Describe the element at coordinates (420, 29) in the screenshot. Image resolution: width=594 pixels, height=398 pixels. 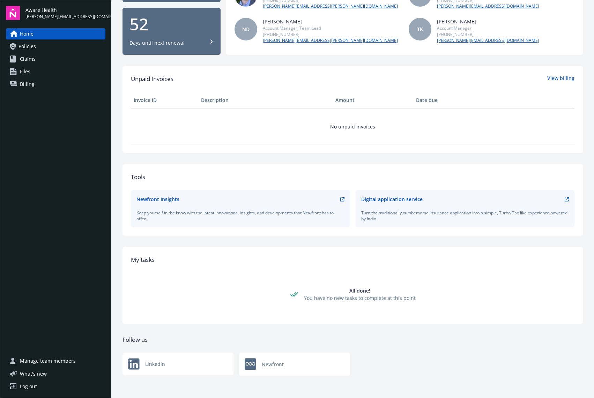
I see `span: TK` at that location.